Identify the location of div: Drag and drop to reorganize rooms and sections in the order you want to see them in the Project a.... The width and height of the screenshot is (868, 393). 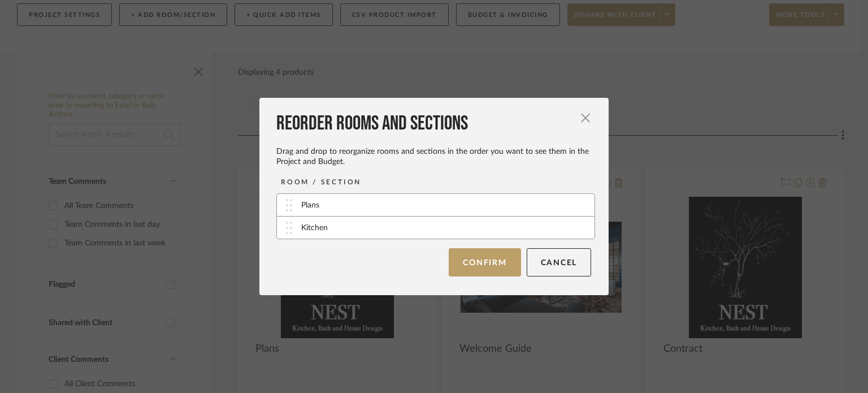
(433, 157).